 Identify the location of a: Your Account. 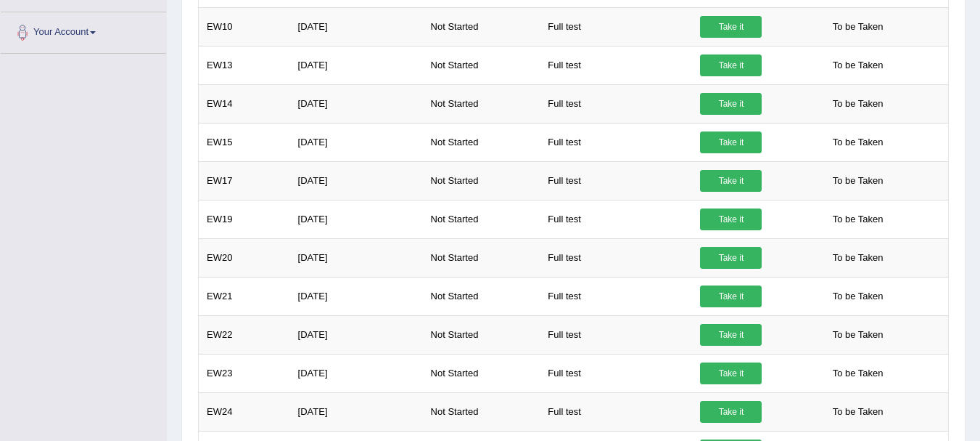
(83, 31).